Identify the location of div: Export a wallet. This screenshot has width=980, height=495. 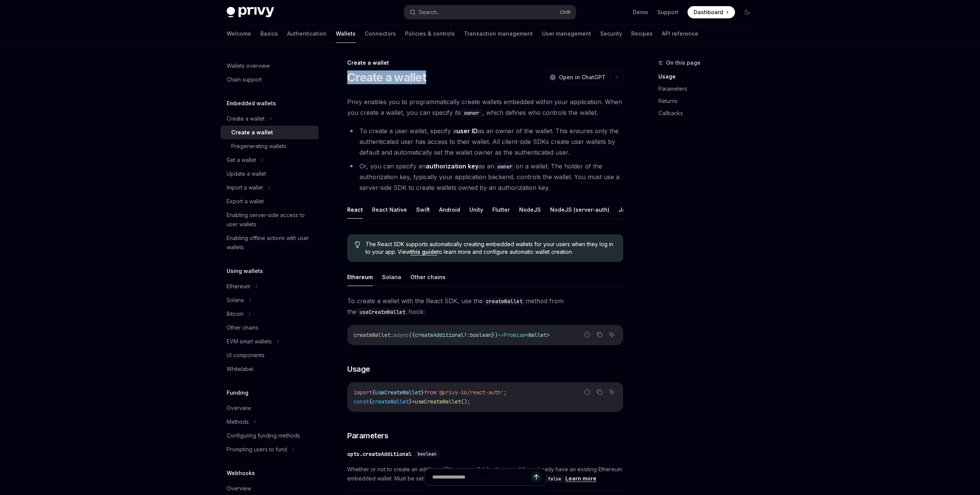
(245, 201).